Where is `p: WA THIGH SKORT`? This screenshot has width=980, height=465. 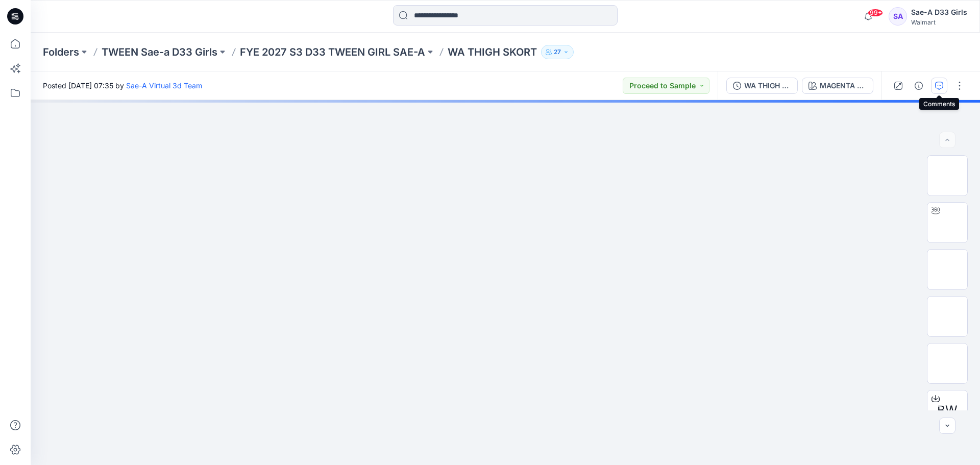 p: WA THIGH SKORT is located at coordinates (492, 52).